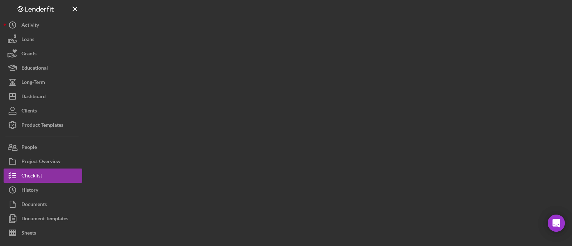 The height and width of the screenshot is (246, 572). Describe the element at coordinates (43, 147) in the screenshot. I see `a: People` at that location.